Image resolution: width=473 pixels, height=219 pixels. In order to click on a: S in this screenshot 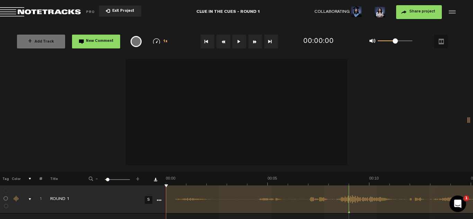, I will do `click(149, 200)`.